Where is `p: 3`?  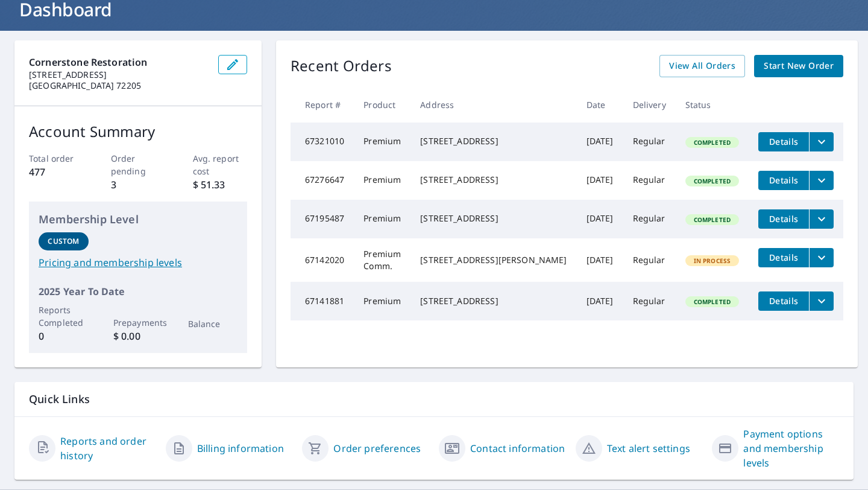
p: 3 is located at coordinates (138, 184).